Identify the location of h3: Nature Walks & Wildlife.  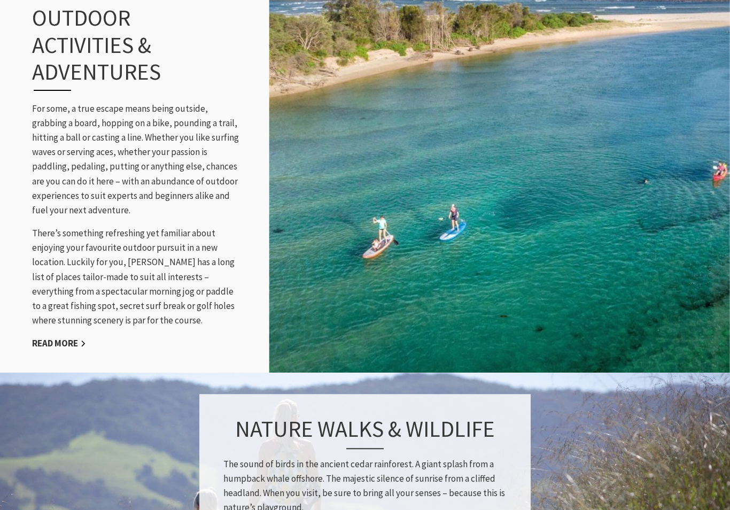
(365, 432).